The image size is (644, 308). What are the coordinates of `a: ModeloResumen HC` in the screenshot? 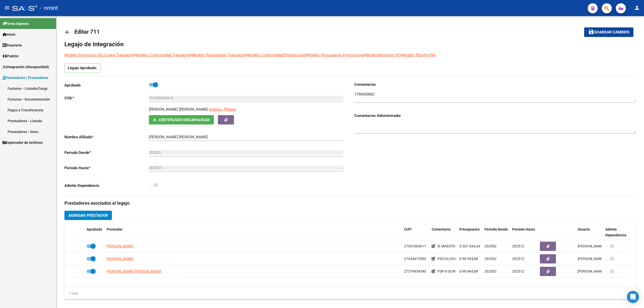 It's located at (383, 55).